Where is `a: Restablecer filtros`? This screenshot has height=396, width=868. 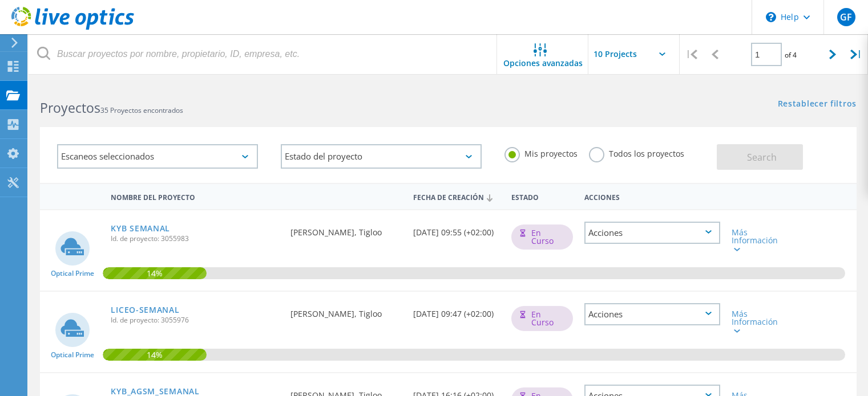
a: Restablecer filtros is located at coordinates (818, 104).